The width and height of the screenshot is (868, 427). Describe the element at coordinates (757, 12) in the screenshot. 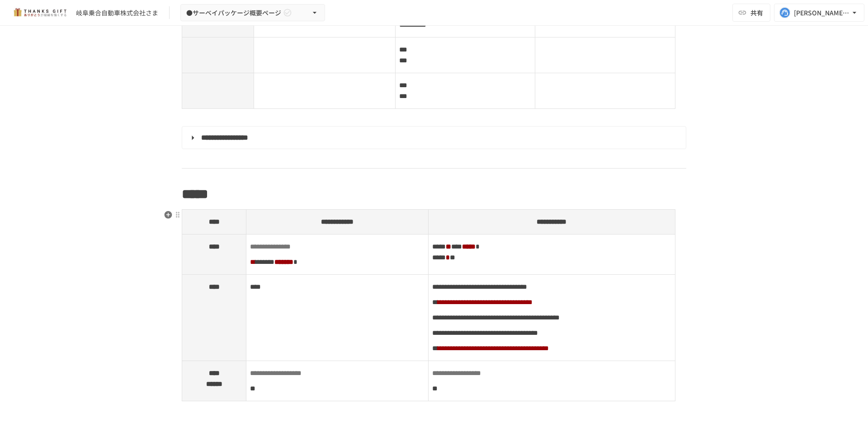

I see `span: 共有` at that location.